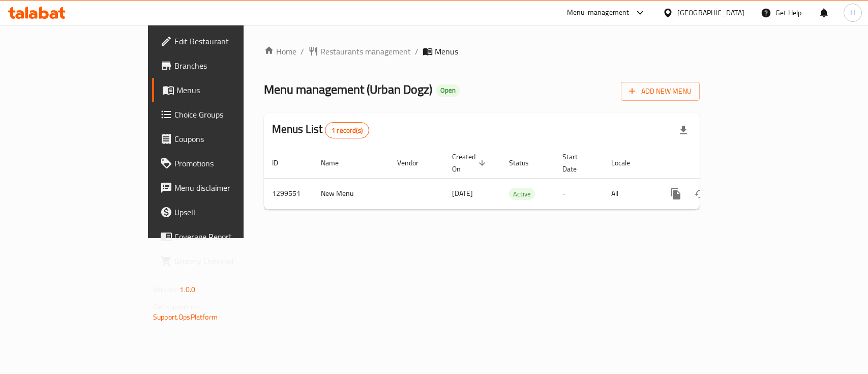 This screenshot has width=868, height=374. What do you see at coordinates (351, 193) in the screenshot?
I see `td: New Menu` at bounding box center [351, 193].